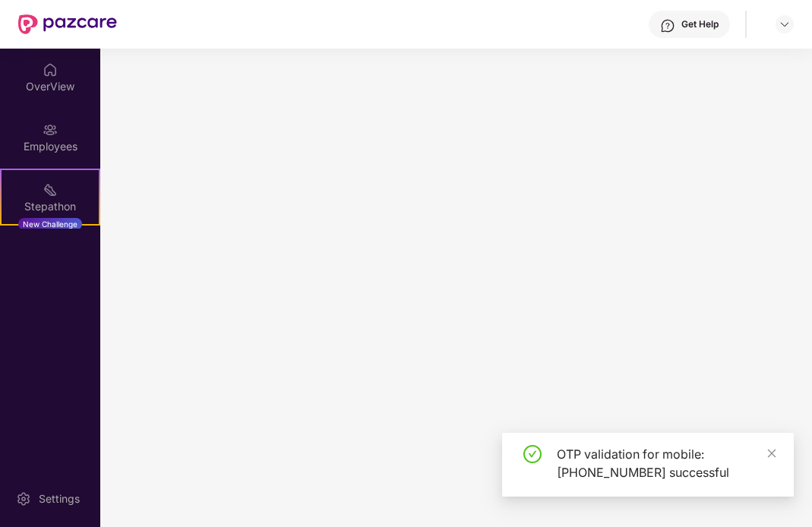  Describe the element at coordinates (668, 26) in the screenshot. I see `img: svg+xml;base64,PHN2ZyBpZD0iSGVscC0zMngzMiIgeG1sbnM9Imh0dHA6Ly93d3cudzMub3JnLzIwMDAvc3ZnIiB3aWR0aD...` at that location.